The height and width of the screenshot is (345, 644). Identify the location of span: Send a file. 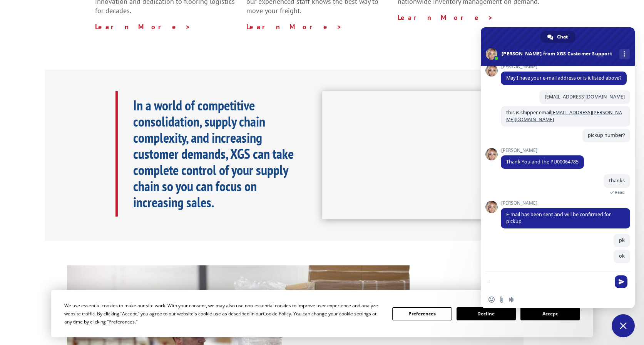
(502, 300).